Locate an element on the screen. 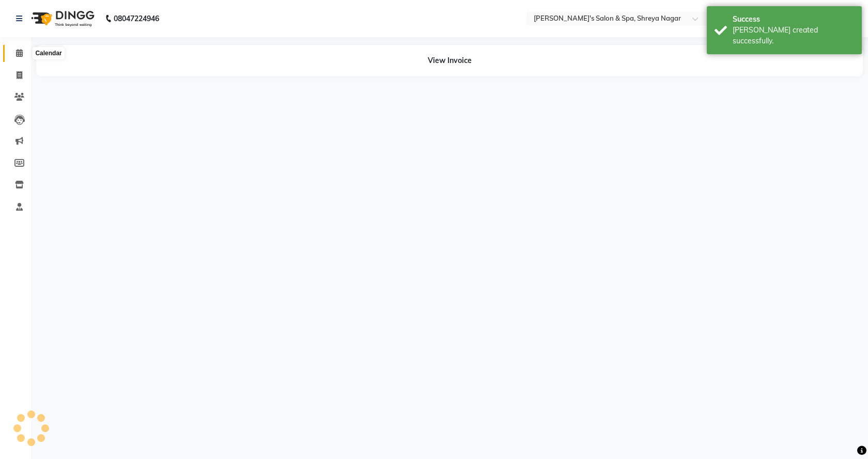 This screenshot has width=868, height=459. div: View Invoice is located at coordinates (450, 60).